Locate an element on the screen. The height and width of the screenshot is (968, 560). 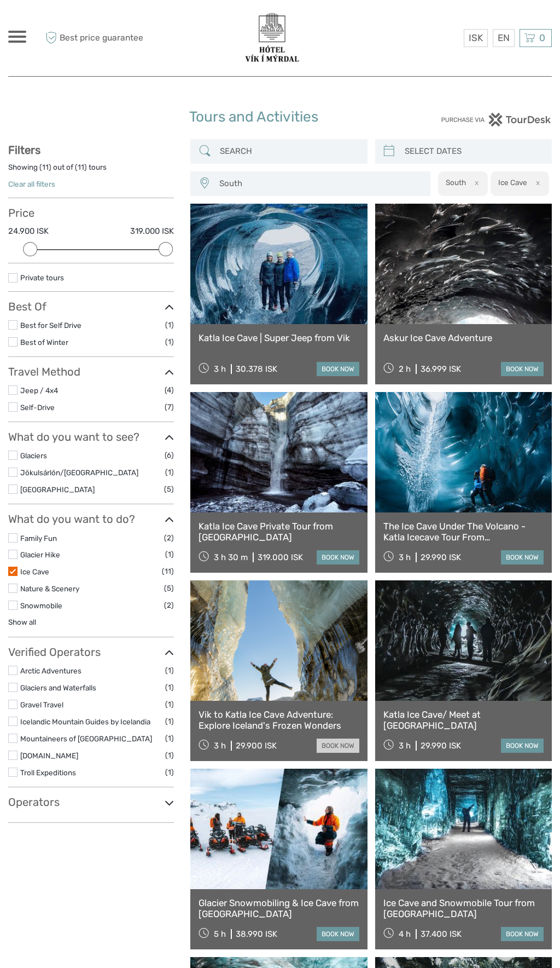
h1: Tours and Activities is located at coordinates (279, 117).